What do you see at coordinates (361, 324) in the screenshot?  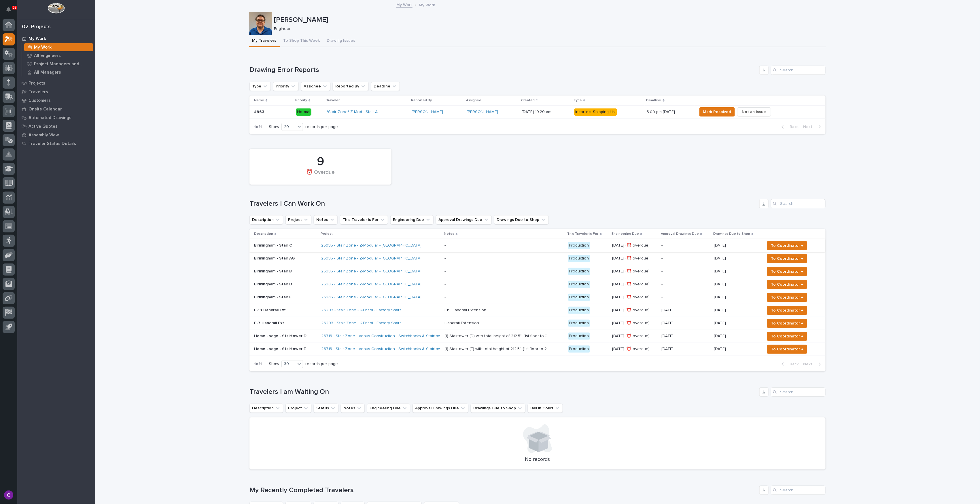 I see `a: 26203 - Stair Zone - K-Ensol - Factory Stairs` at bounding box center [361, 324].